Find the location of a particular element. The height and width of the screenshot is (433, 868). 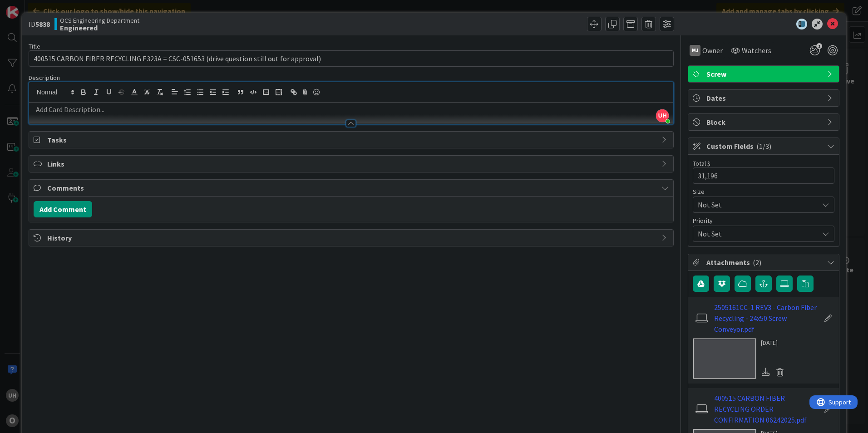

span: Custom Fields is located at coordinates (765, 146).